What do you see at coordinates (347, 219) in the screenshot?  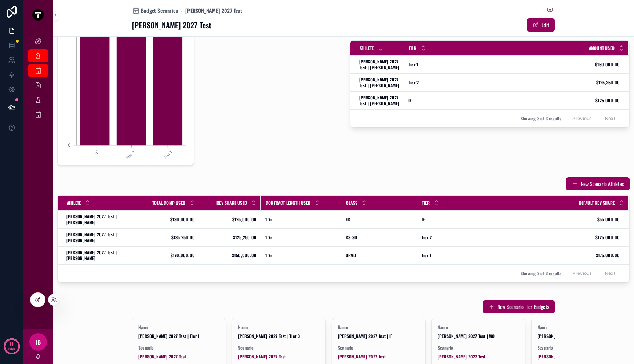 I see `span: FR` at bounding box center [347, 219].